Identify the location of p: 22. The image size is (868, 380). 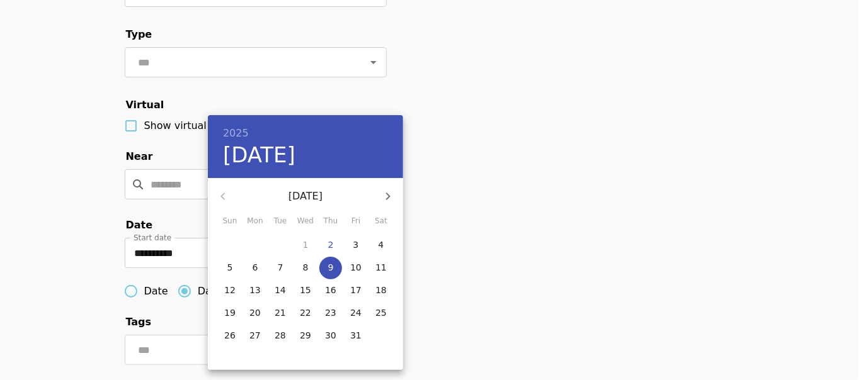
(306, 313).